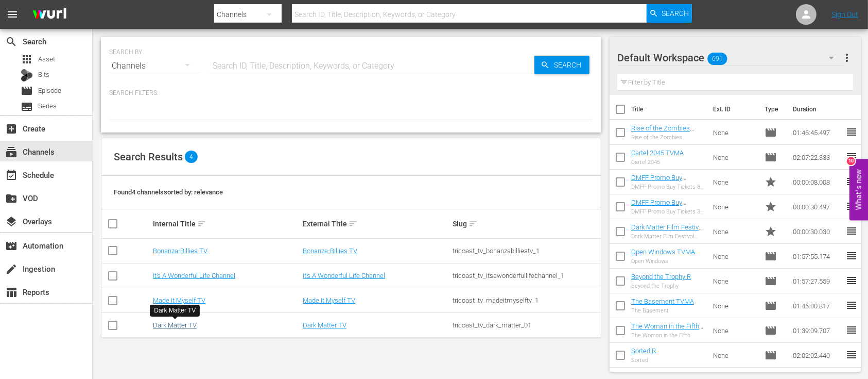 The width and height of the screenshot is (868, 379). Describe the element at coordinates (11, 175) in the screenshot. I see `span: Schedule` at that location.